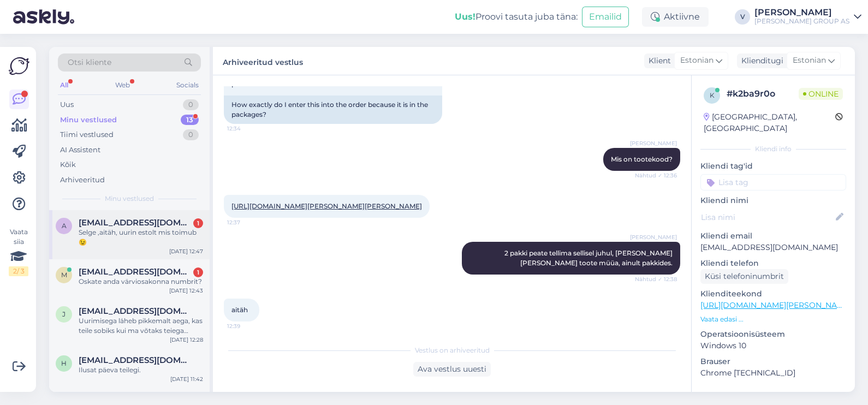  Describe the element at coordinates (189, 120) in the screenshot. I see `div: 13` at that location.